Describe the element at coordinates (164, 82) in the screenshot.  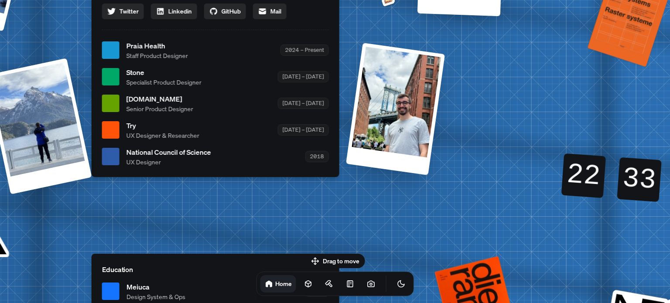
I see `span: Specialist Product Designer` at that location.